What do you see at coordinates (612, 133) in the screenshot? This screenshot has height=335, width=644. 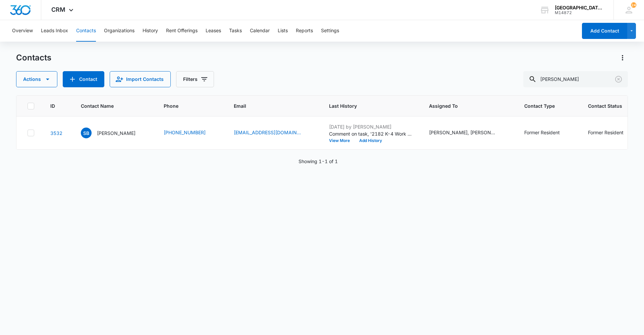 I see `div: Contact Status - Former Resident - Select to Edit Field` at bounding box center [612, 133].